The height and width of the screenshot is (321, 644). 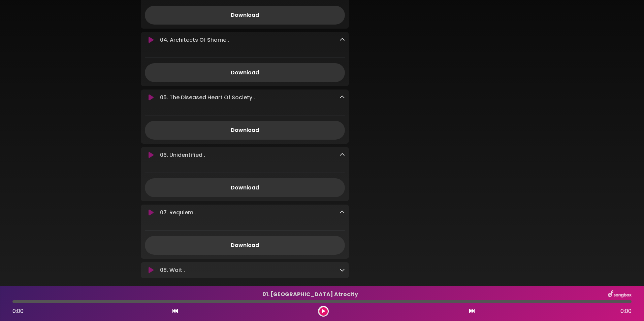 I want to click on p: 06. Unidentified ., so click(x=249, y=155).